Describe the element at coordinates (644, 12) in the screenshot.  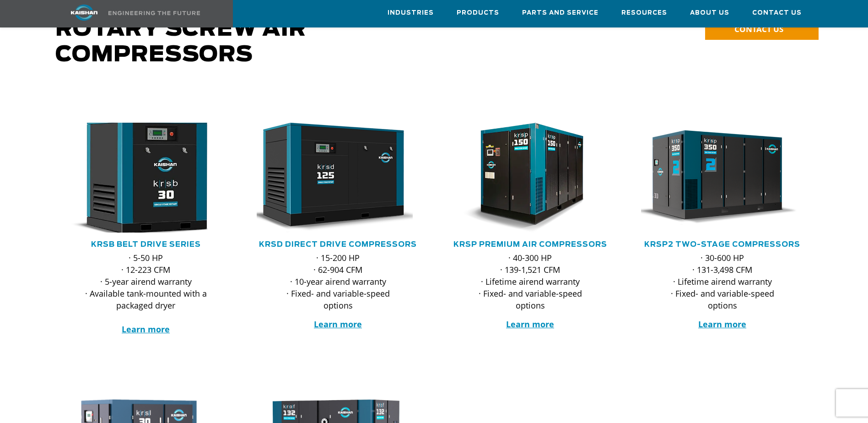
I see `a: Resources` at that location.